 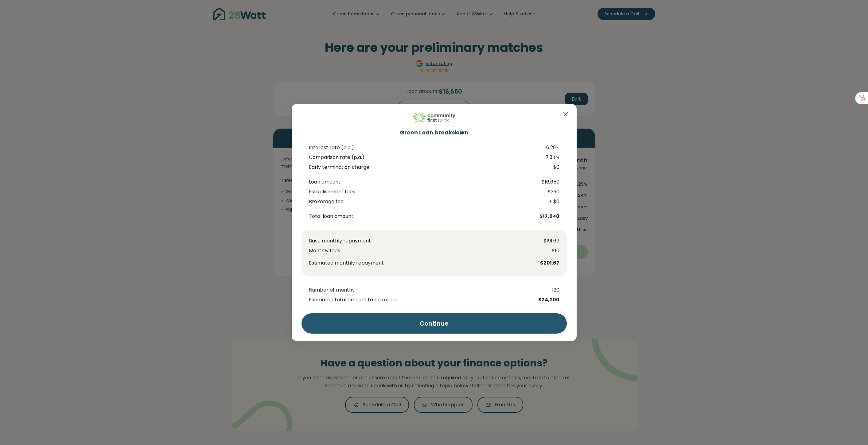 I want to click on img: Lender Logo, so click(x=434, y=118).